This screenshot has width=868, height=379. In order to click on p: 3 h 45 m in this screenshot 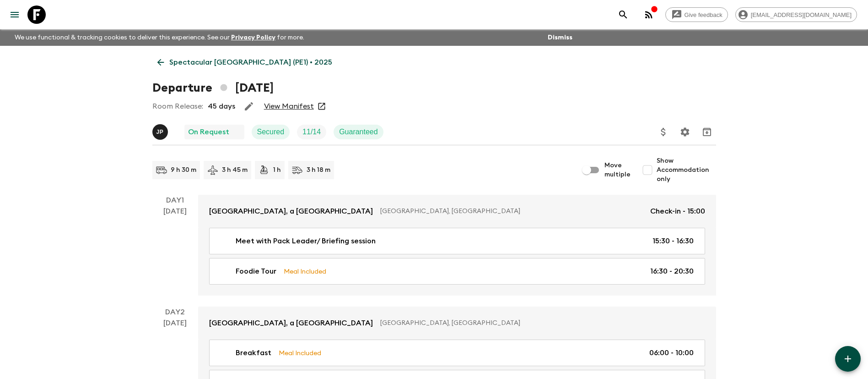, I will do `click(235, 170)`.